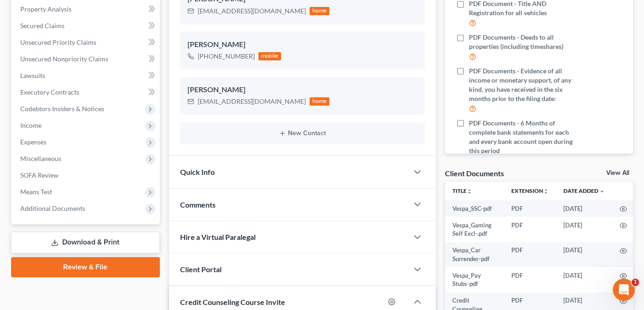 The image size is (644, 310). Describe the element at coordinates (86, 59) in the screenshot. I see `a: Unsecured Nonpriority Claims` at that location.